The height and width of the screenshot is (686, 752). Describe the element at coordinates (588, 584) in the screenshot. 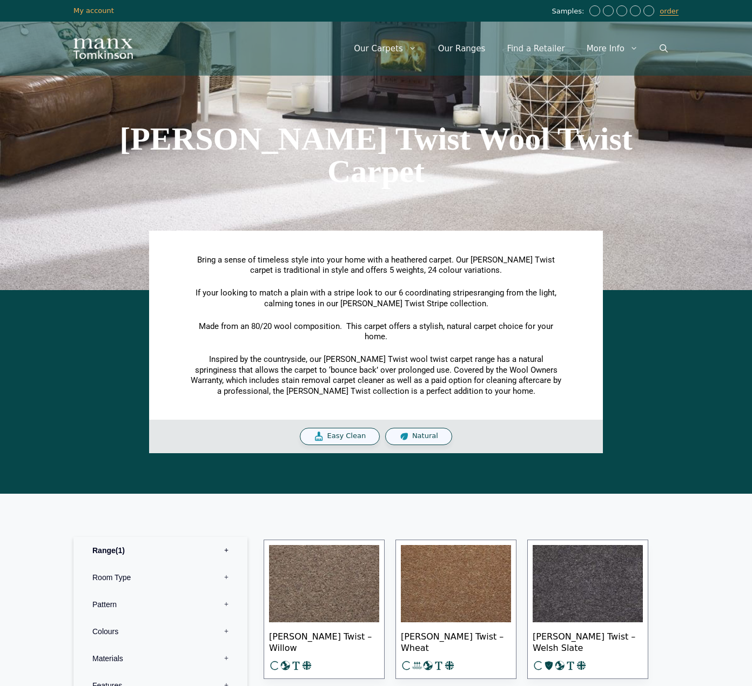

I see `img: Tomkinson Twist Welsh Slate` at that location.